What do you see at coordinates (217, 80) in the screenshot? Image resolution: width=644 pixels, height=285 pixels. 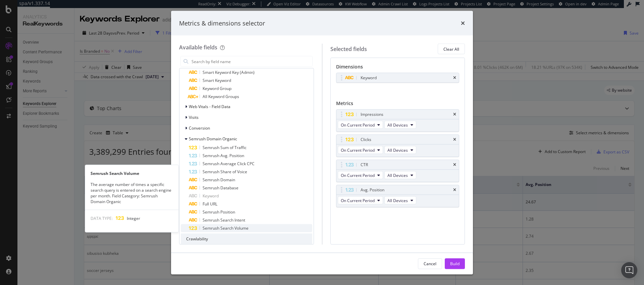 I see `span: Smart Keyword` at bounding box center [217, 80].